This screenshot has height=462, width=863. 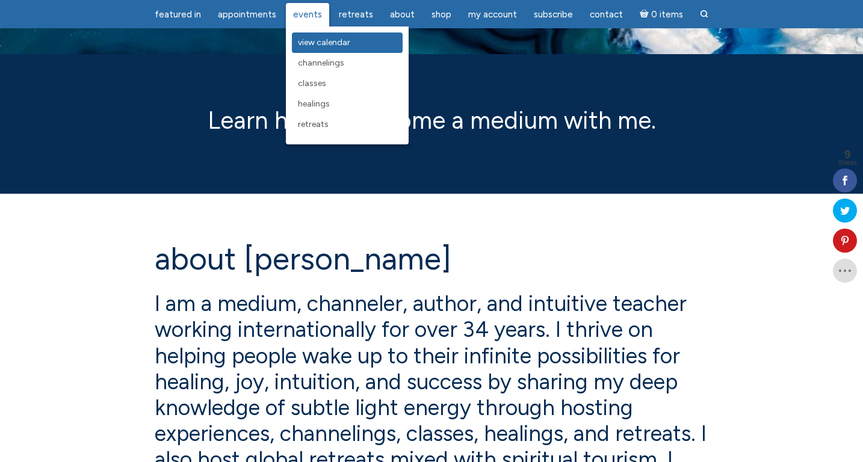 I want to click on a: Contact, so click(x=606, y=14).